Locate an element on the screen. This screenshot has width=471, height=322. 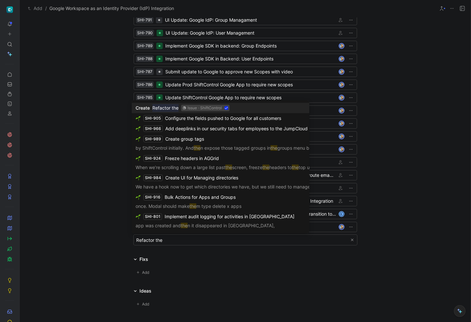
span: issue is located at coordinates (192, 108).